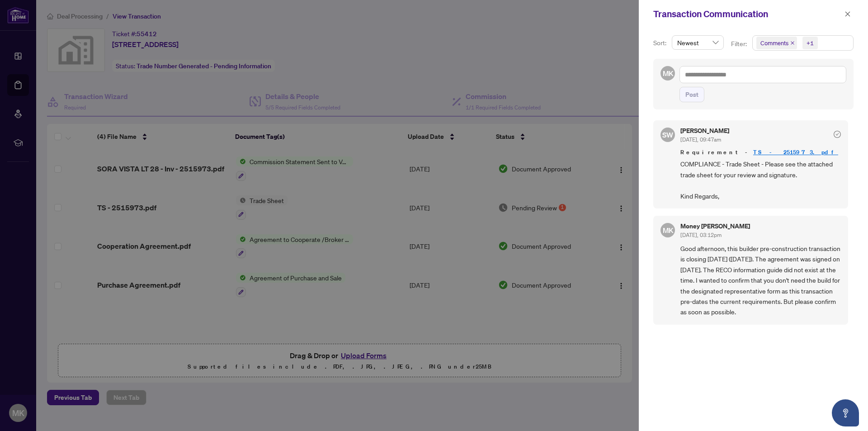  I want to click on p: Sort:, so click(661, 43).